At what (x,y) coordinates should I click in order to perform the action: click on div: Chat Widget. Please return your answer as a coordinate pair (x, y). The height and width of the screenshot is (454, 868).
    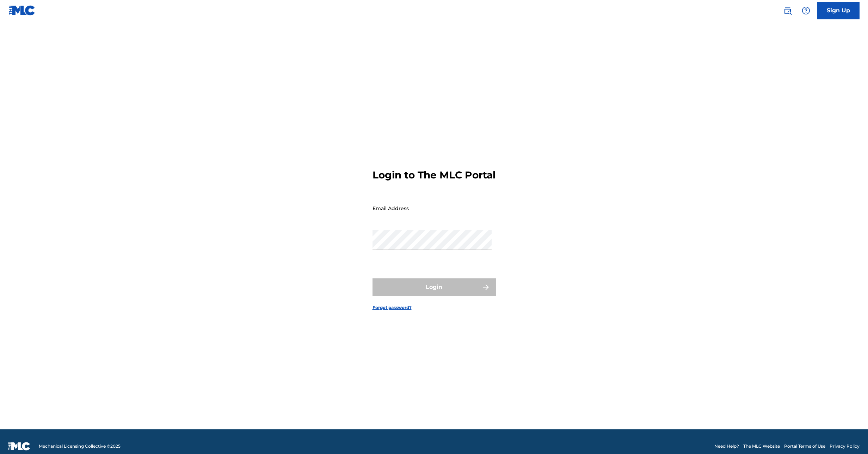
    Looking at the image, I should click on (850, 437).